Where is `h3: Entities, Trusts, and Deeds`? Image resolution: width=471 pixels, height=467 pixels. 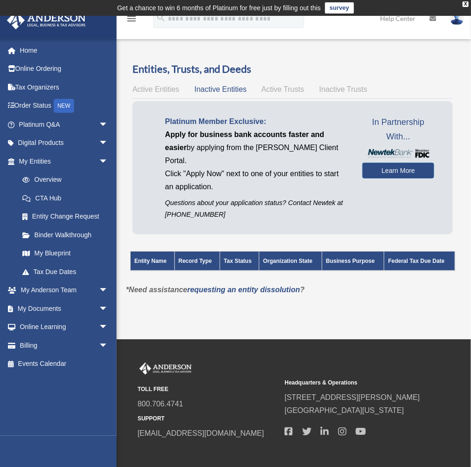
h3: Entities, Trusts, and Deeds is located at coordinates (292, 69).